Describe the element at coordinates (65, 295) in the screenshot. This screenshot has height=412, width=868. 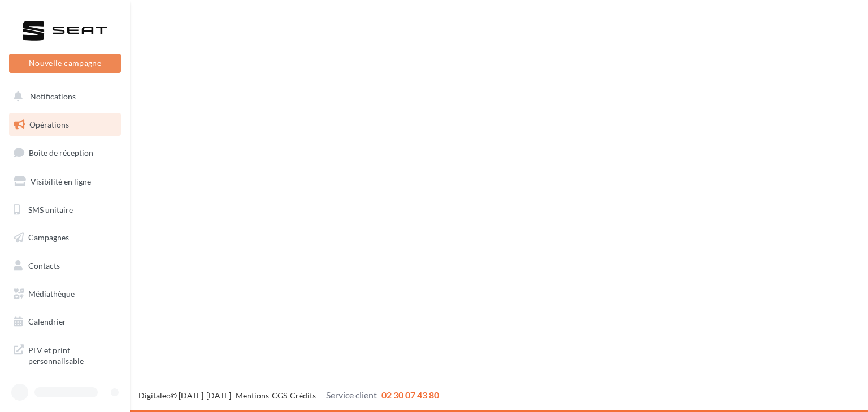
I see `a: Médiathèque` at that location.